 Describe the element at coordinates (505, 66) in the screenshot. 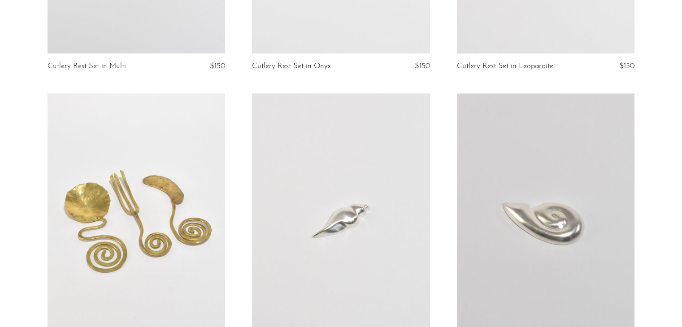

I see `a: Cutlery Rest Set in Leopardite` at that location.